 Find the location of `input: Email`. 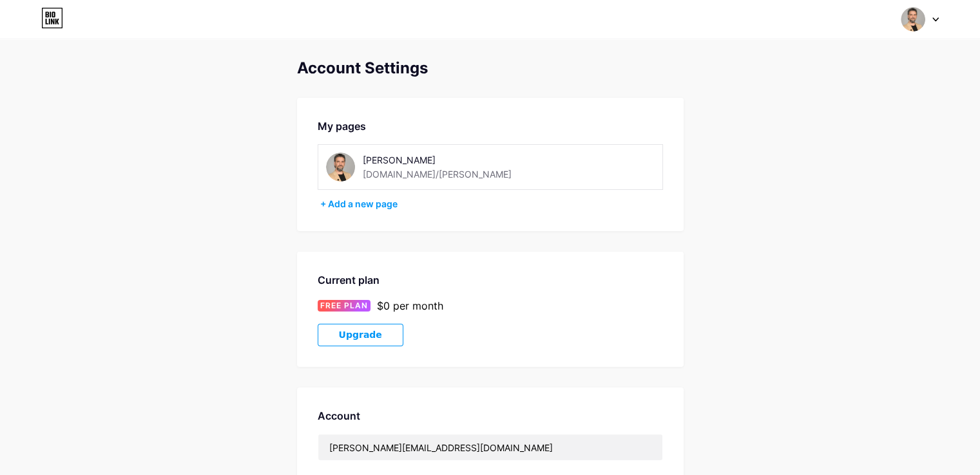

input: Email is located at coordinates (490, 447).